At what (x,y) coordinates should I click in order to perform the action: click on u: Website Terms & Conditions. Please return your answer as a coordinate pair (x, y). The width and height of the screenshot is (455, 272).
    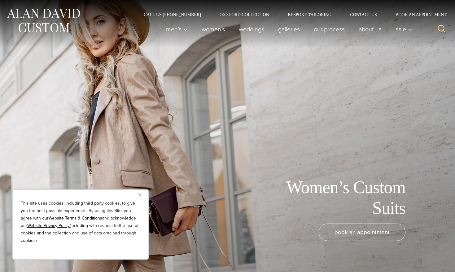
    Looking at the image, I should click on (75, 218).